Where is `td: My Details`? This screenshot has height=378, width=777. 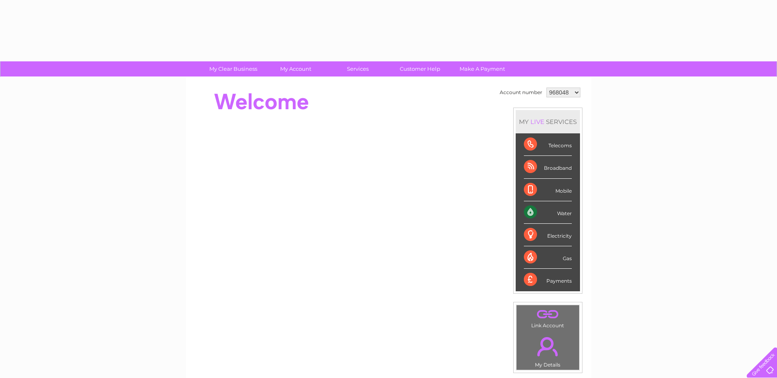 td: My Details is located at coordinates (547, 351).